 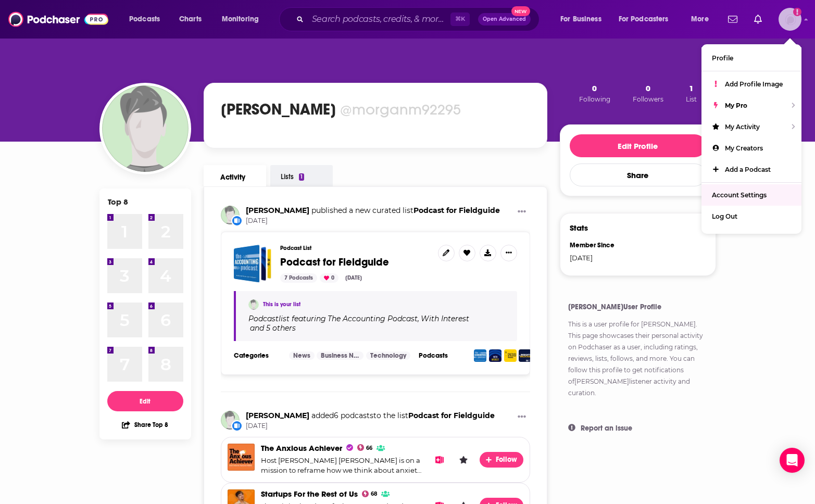 I want to click on div: Podcast list featuring, so click(x=377, y=323).